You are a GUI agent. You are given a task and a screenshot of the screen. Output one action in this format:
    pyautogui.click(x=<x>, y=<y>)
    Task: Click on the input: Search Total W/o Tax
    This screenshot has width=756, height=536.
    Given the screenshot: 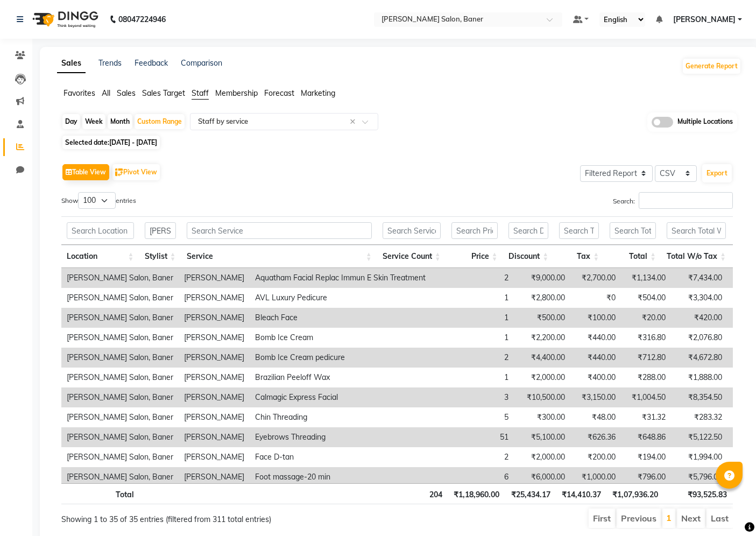 What is the action you would take?
    pyautogui.click(x=697, y=231)
    